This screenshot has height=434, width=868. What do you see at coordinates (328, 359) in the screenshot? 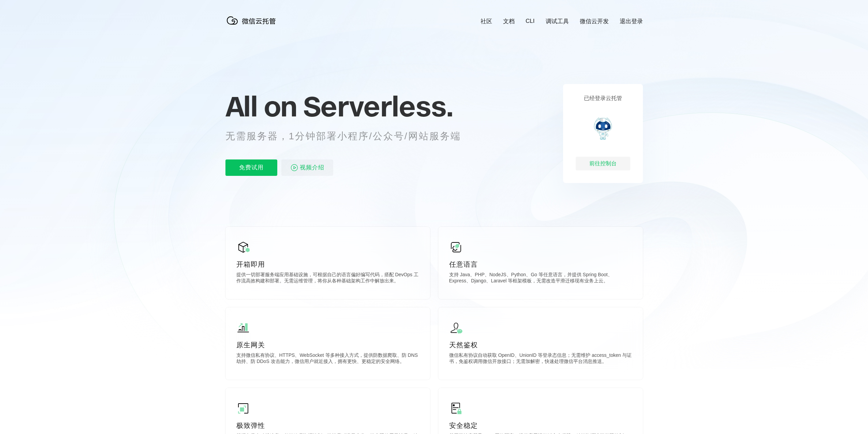
I see `p: 支持微信私有协议、HTTPS、WebSocket 等多种接入方式，提供防数据爬取、防 DNS 劫持、防 DDoS 攻击能力，微信用户就近接入，拥有更快、更稳定的安全网络。` at bounding box center [328, 359].